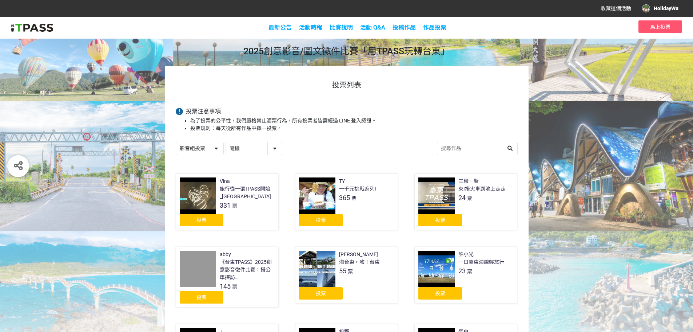 This screenshot has height=332, width=693. I want to click on div: TY, so click(342, 181).